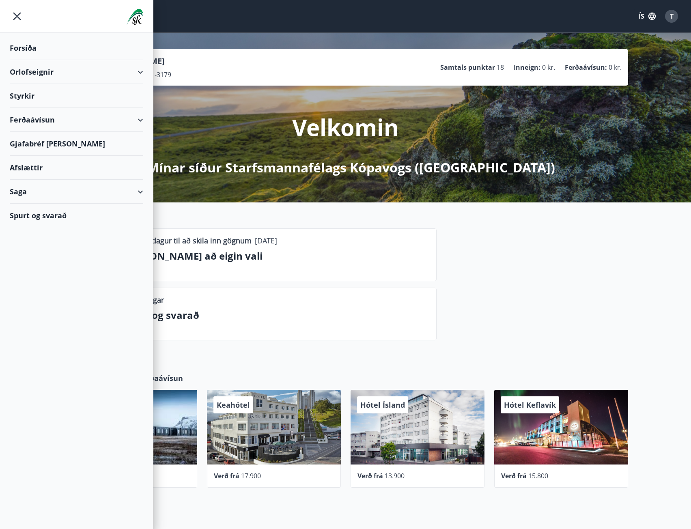  What do you see at coordinates (346, 127) in the screenshot?
I see `p: Velkomin` at bounding box center [346, 127].